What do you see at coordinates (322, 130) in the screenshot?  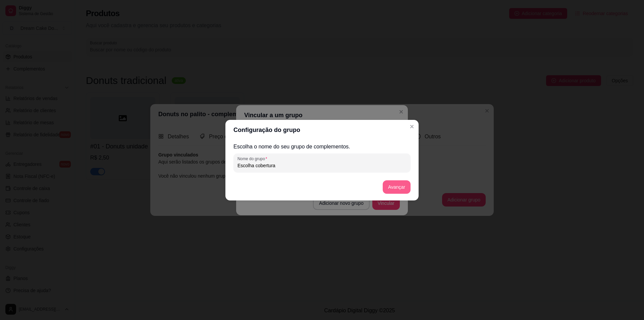 I see `header: Configuração do grupo` at bounding box center [322, 130].